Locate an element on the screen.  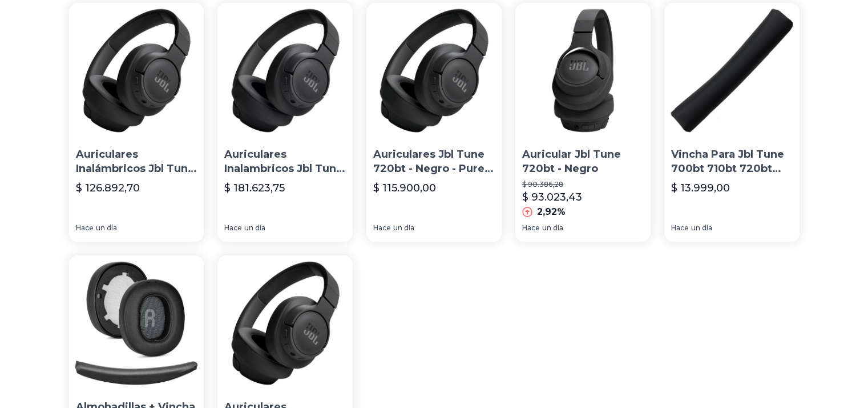
p: $ 181.623,75 is located at coordinates (255, 188).